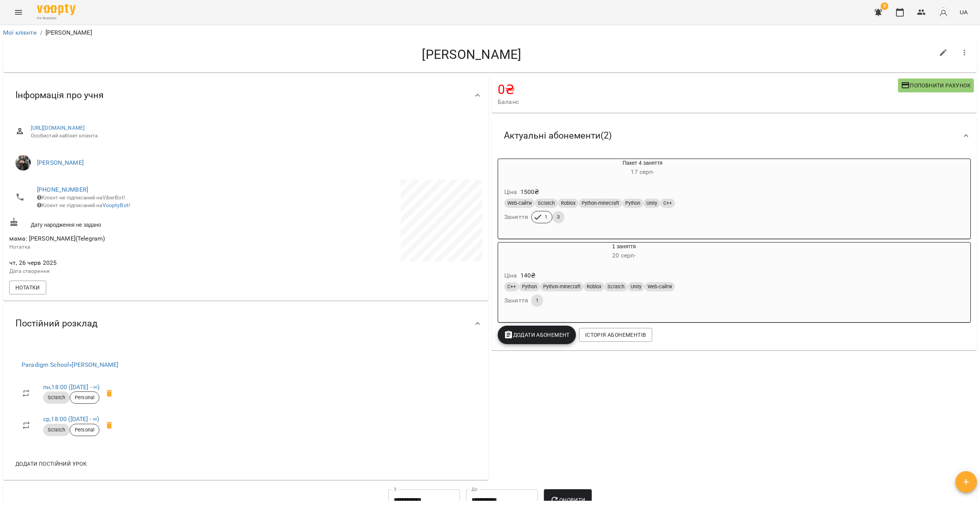 Image resolution: width=980 pixels, height=505 pixels. What do you see at coordinates (558, 217) in the screenshot?
I see `span: 3` at bounding box center [558, 217].